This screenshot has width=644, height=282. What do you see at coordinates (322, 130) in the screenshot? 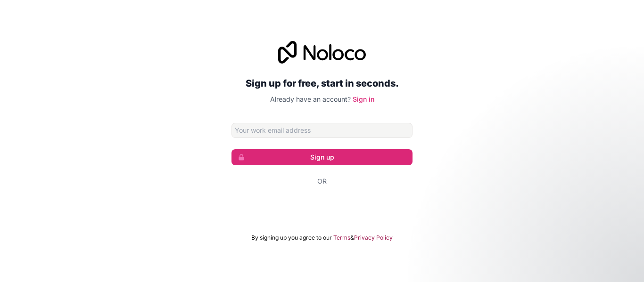
I see `input: Email address` at bounding box center [322, 130].